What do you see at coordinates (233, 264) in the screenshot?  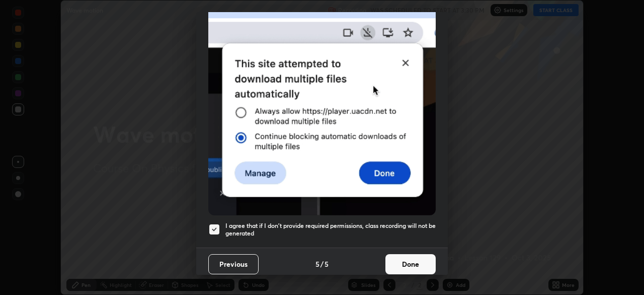 I see `button: Previous` at bounding box center [233, 264].